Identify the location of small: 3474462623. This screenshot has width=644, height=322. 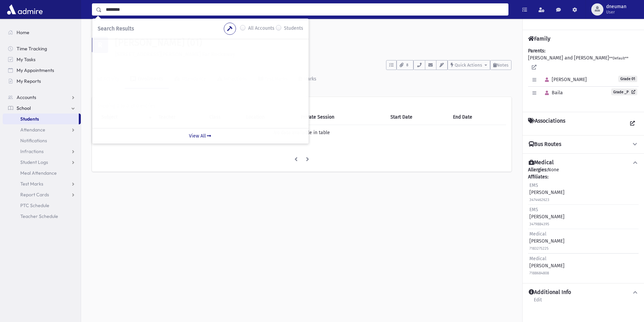
(539, 200).